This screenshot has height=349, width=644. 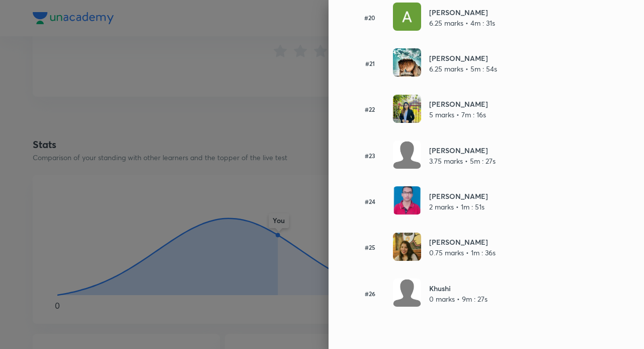 What do you see at coordinates (370, 109) in the screenshot?
I see `h6: #22` at bounding box center [370, 109].